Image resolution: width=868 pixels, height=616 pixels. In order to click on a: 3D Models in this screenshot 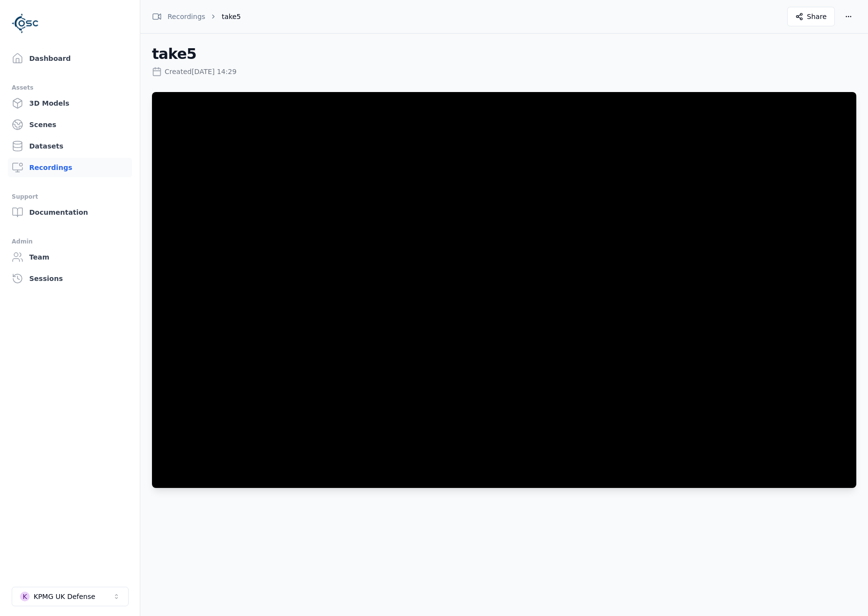, I will do `click(70, 103)`.